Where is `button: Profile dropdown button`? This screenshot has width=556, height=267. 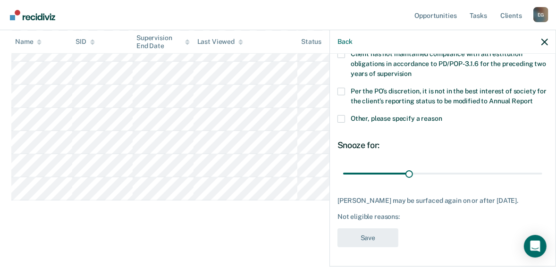
button: Profile dropdown button is located at coordinates (541, 15).